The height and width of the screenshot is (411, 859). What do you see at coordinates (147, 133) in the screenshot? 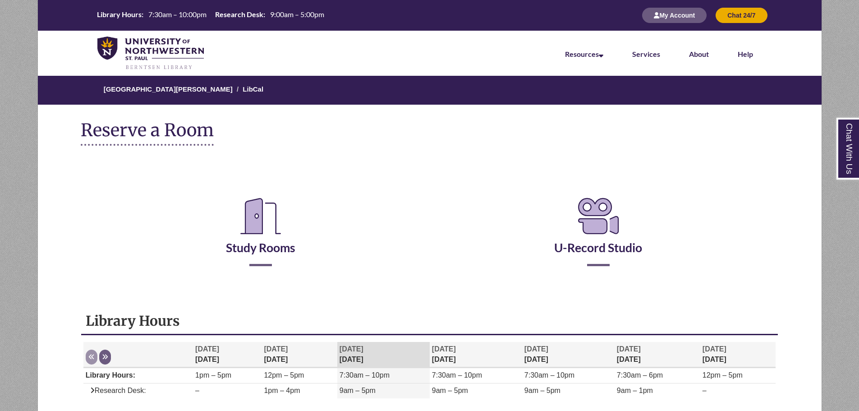
I see `h1: Reserve a Room` at bounding box center [147, 133].